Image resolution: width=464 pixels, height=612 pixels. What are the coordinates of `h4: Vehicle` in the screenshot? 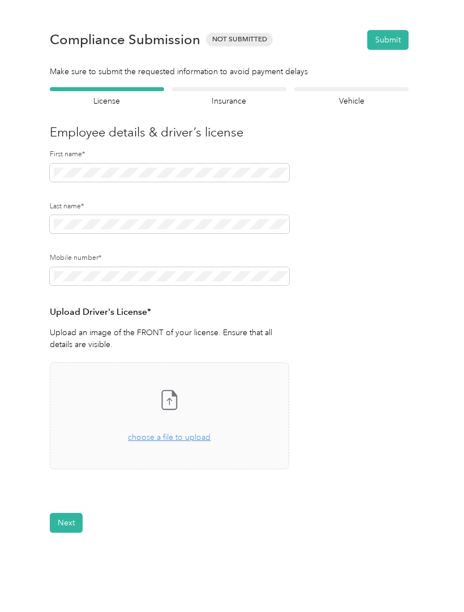 It's located at (352, 101).